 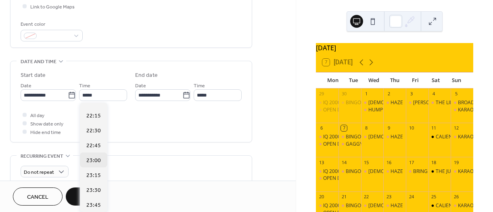 What do you see at coordinates (411, 162) in the screenshot?
I see `div: 17` at bounding box center [411, 162].